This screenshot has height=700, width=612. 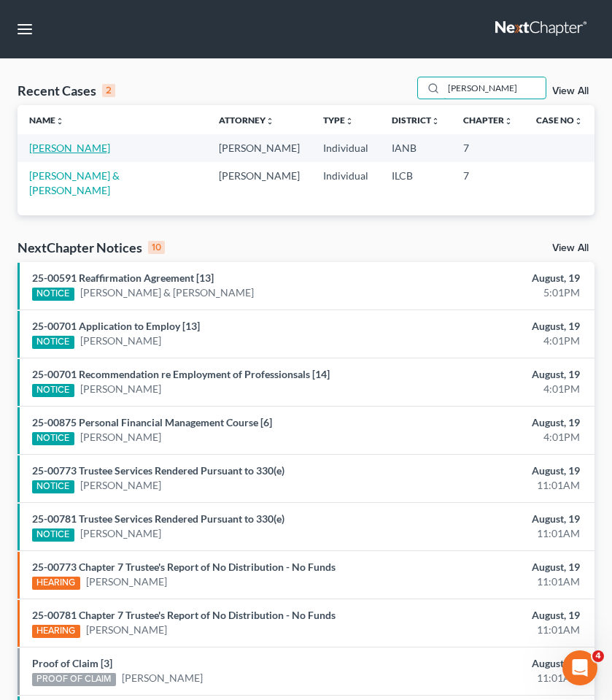 What do you see at coordinates (152, 422) in the screenshot?
I see `a: 25-00875 Personal Financial Management Course [6]` at bounding box center [152, 422].